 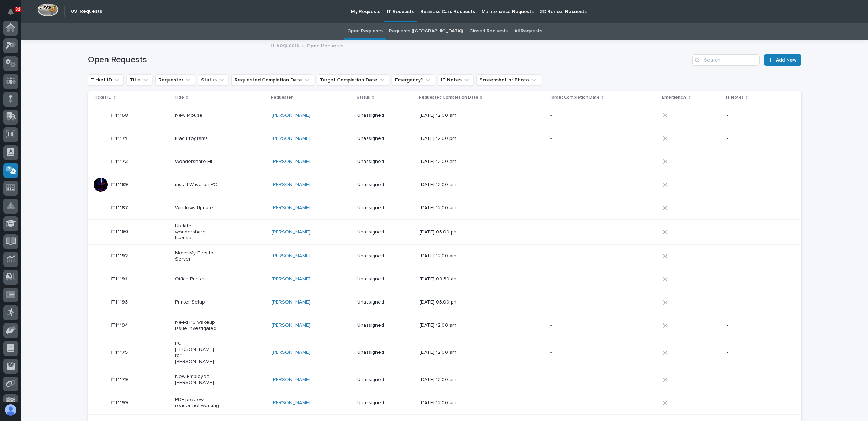 I want to click on button: Requested Completion Date, so click(x=273, y=80).